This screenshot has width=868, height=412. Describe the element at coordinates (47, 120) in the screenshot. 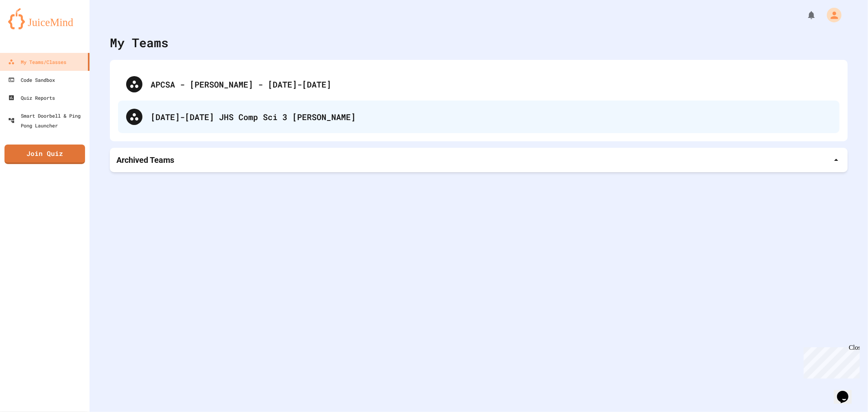

I see `div: Smart Doorbell & Ping Pong Launcher` at that location.